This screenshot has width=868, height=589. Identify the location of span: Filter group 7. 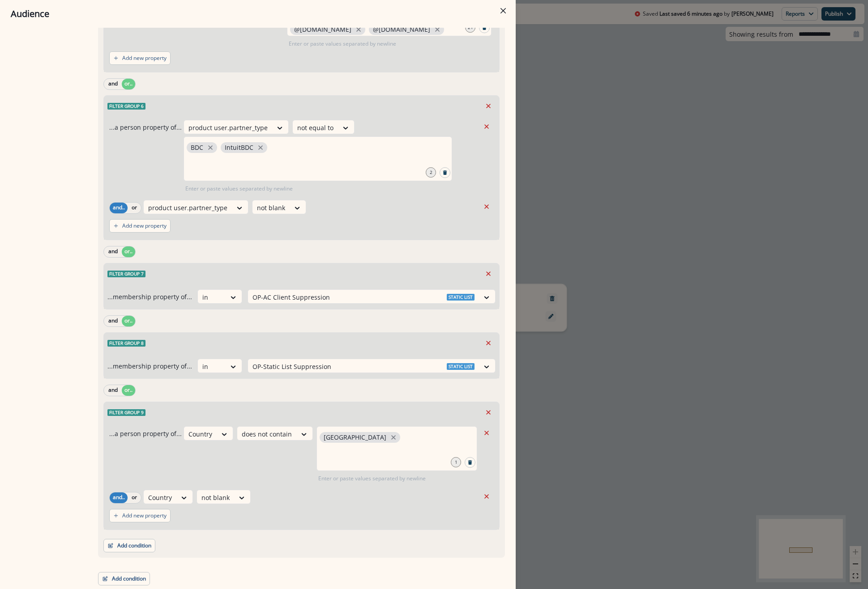
(126, 274).